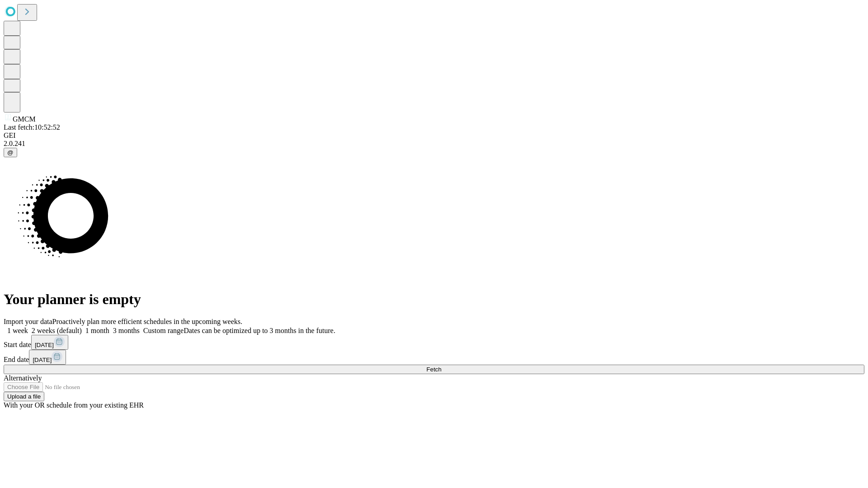 Image resolution: width=868 pixels, height=488 pixels. What do you see at coordinates (434, 369) in the screenshot?
I see `span: Fetch` at bounding box center [434, 369].